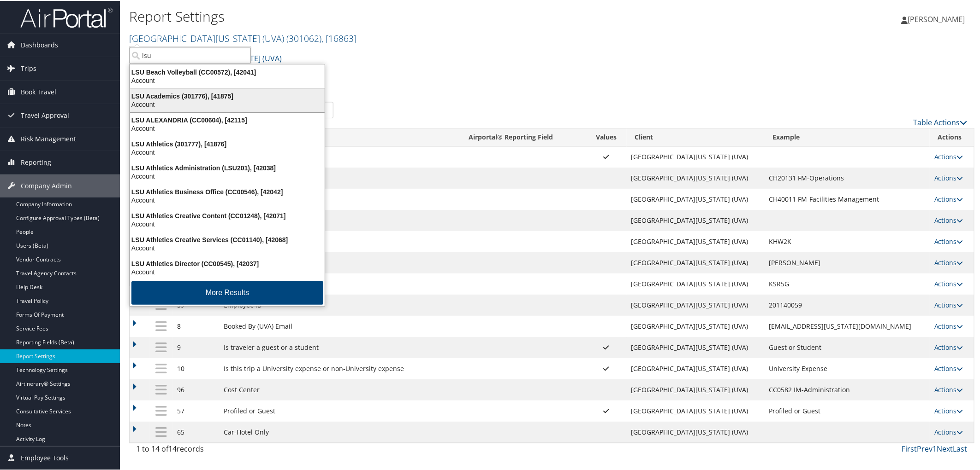 The width and height of the screenshot is (980, 470). I want to click on div: LSU Athletics Business Office (CC00546), [42042], so click(227, 191).